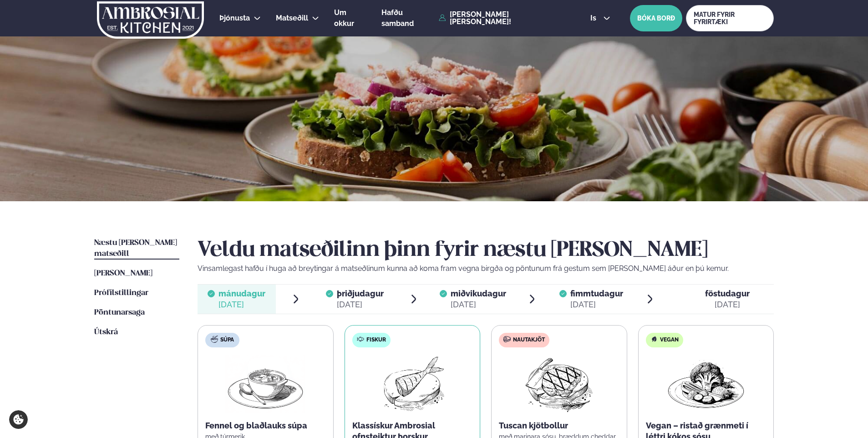 The height and width of the screenshot is (438, 868). I want to click on a: Útskrá, so click(106, 332).